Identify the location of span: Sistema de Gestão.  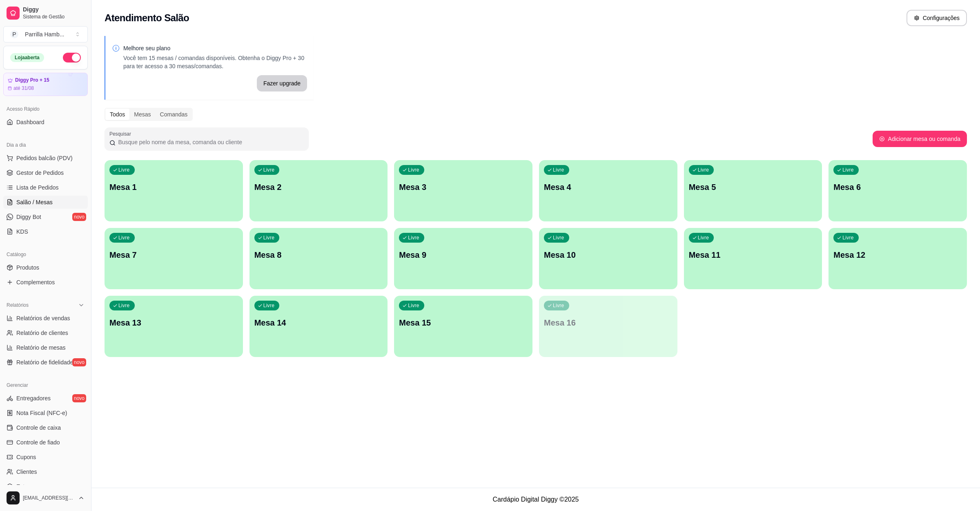
(54, 17).